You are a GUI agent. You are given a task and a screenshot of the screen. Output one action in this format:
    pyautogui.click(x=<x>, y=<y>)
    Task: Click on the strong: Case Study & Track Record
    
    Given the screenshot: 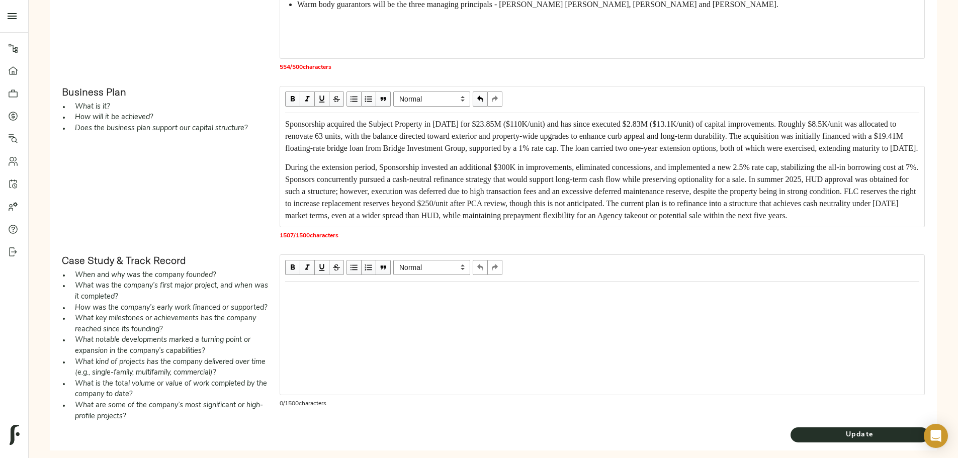 What is the action you would take?
    pyautogui.click(x=124, y=260)
    